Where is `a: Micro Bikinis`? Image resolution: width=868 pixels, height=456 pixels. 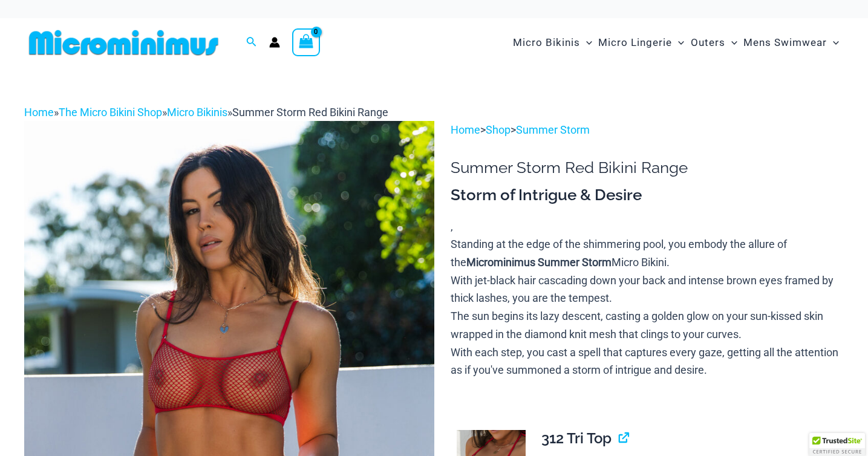 a: Micro Bikinis is located at coordinates (197, 112).